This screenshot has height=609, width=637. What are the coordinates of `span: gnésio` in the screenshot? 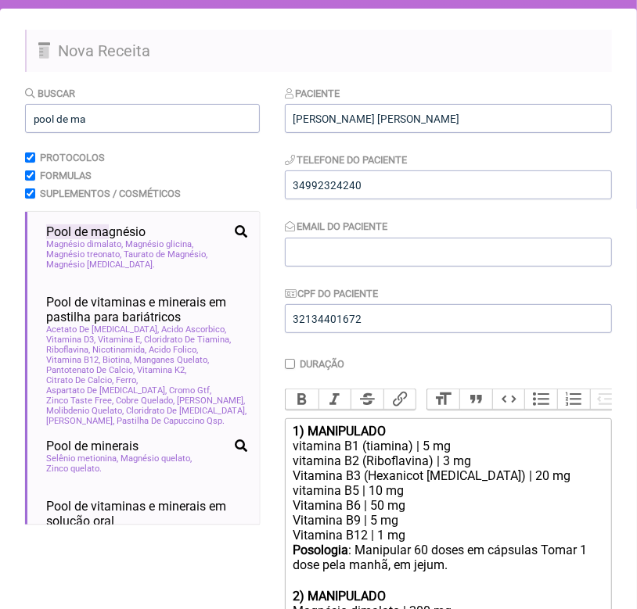 It's located at (95, 231).